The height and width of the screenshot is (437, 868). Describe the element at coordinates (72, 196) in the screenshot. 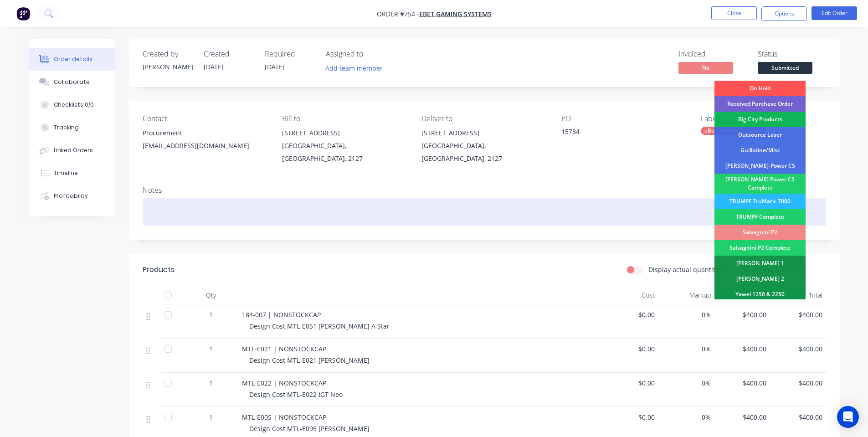

I see `button: Profitability` at that location.